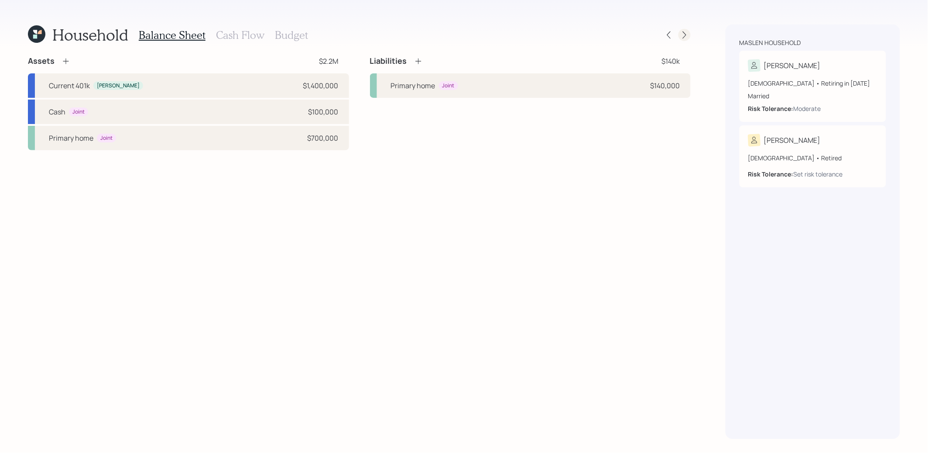 The width and height of the screenshot is (928, 453). I want to click on div: $2.2M, so click(329, 61).